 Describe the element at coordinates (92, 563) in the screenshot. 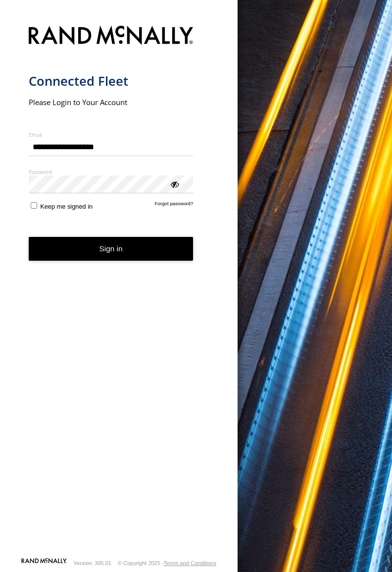

I see `div: Version: 305.01` at that location.